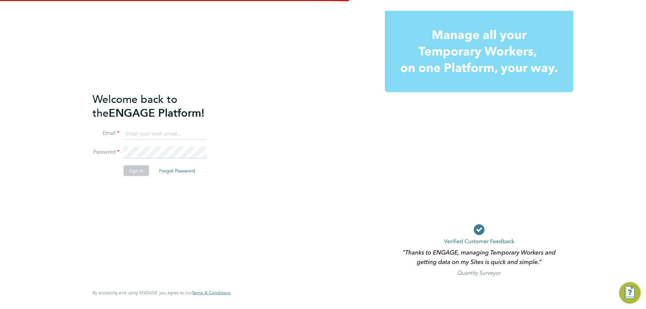 This screenshot has width=646, height=309. I want to click on button: Forgot Password, so click(177, 171).